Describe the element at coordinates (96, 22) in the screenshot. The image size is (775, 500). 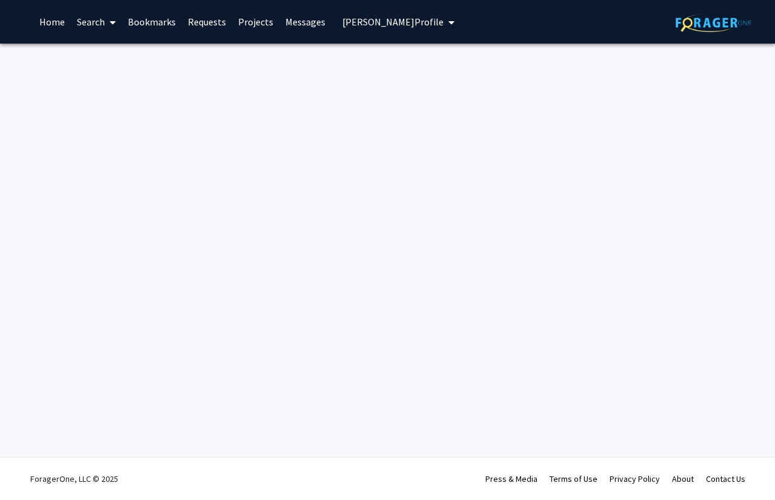
I see `a: Search` at that location.